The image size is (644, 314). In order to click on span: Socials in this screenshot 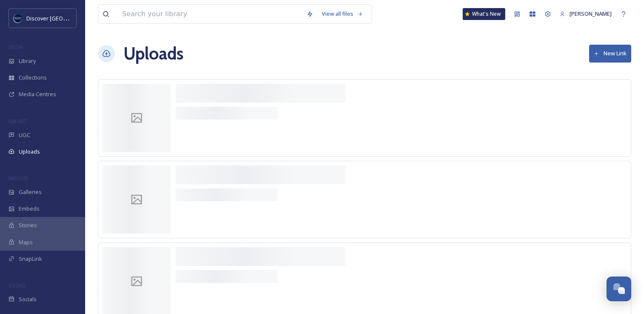, I will do `click(28, 299)`.